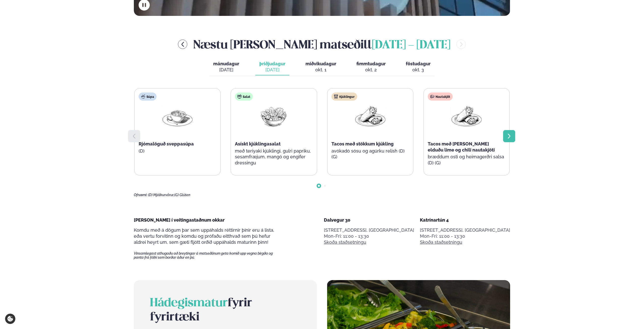 The width and height of the screenshot is (644, 329). Describe the element at coordinates (321, 70) in the screenshot. I see `div: okt. 1` at that location.